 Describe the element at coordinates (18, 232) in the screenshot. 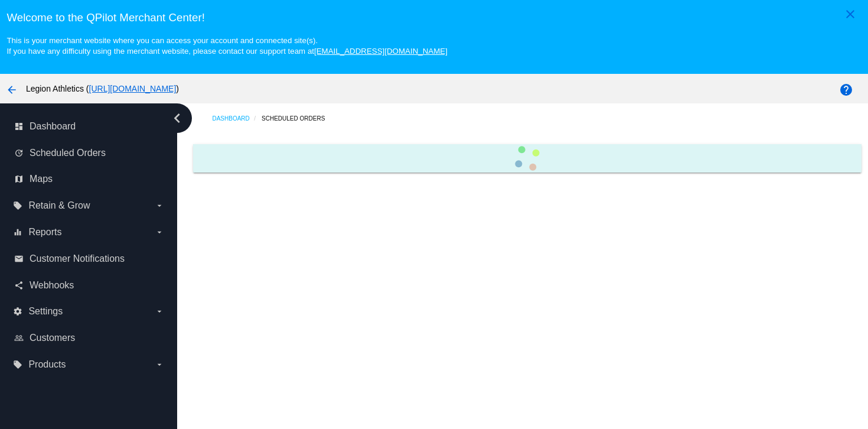

I see `i: equalizer` at that location.